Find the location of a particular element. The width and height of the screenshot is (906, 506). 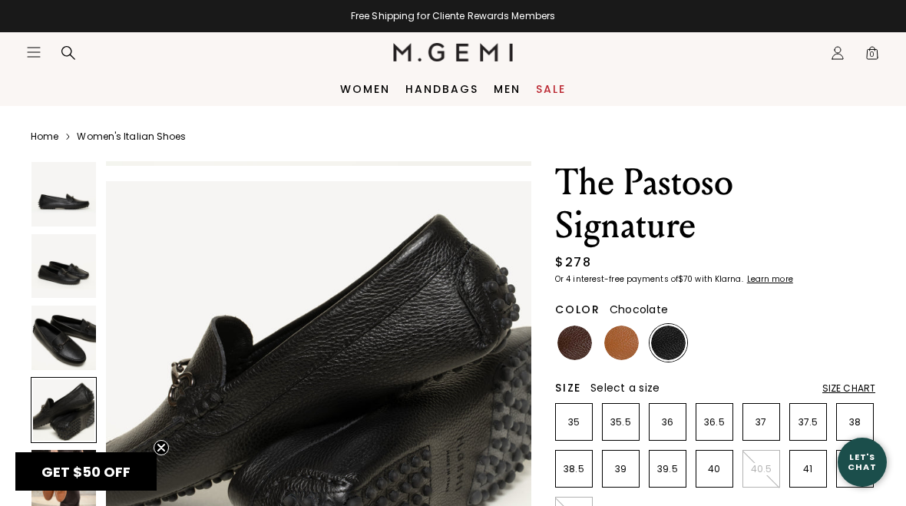

a: Men is located at coordinates (507, 89).